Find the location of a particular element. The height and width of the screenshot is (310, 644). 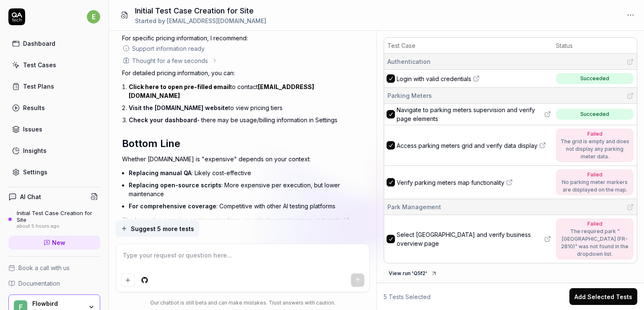

div: Dashboard is located at coordinates (39, 43).